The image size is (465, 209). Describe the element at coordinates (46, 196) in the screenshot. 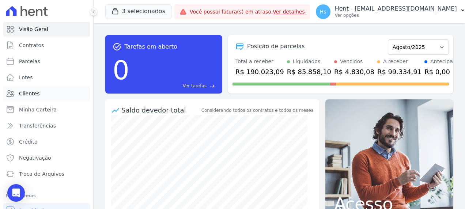

I see `div: Plataformas` at that location.